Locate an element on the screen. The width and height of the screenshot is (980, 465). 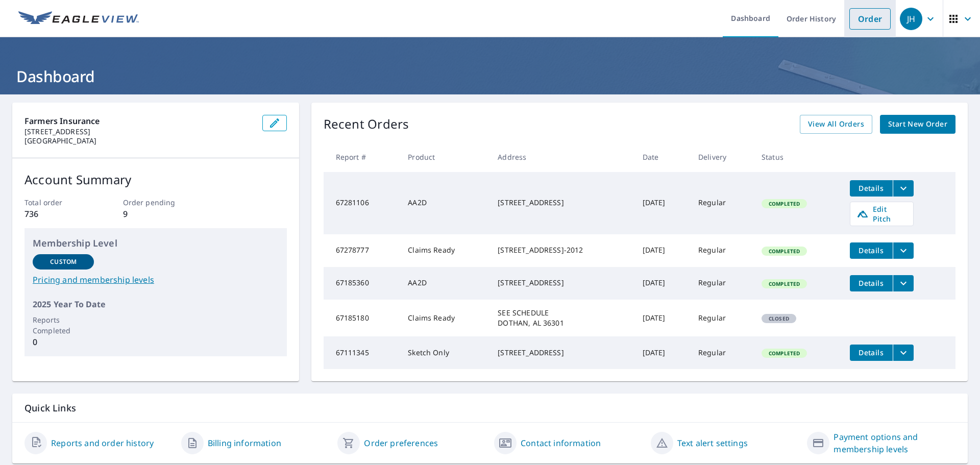
p: 0 is located at coordinates (63, 343).